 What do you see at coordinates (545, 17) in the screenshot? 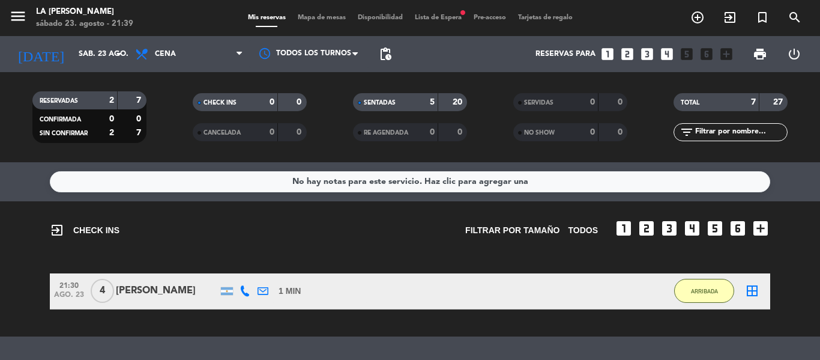
I see `span: Tarjetas de regalo` at bounding box center [545, 17].